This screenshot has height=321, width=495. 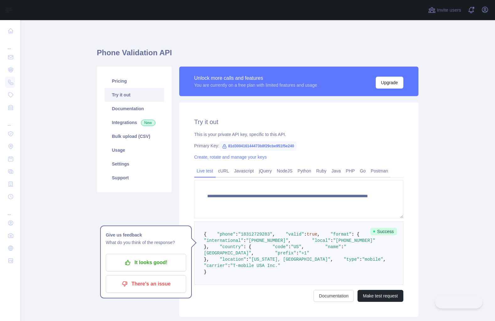 What do you see at coordinates (223, 171) in the screenshot?
I see `a: cURL` at bounding box center [223, 171].